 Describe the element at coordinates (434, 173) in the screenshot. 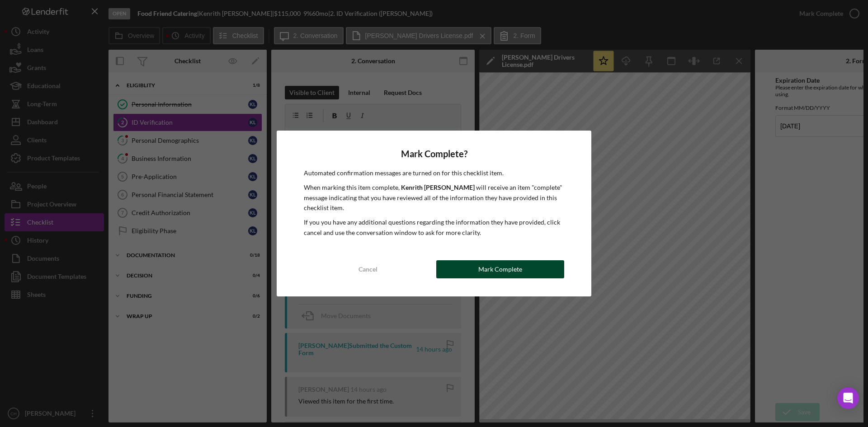

I see `p: Automated confirmation messages are turned on for this checklist item.` at that location.